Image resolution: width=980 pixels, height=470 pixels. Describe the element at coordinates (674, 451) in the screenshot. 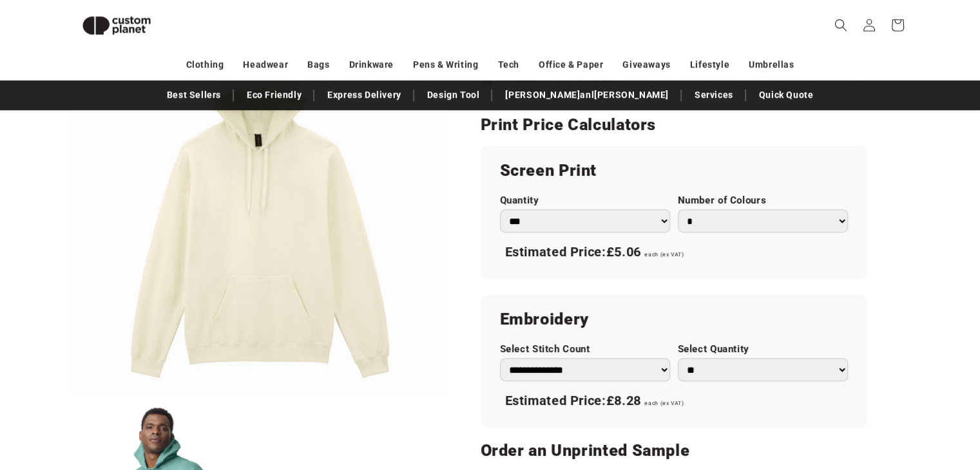

I see `h2: Order an Unprinted Sample` at that location.